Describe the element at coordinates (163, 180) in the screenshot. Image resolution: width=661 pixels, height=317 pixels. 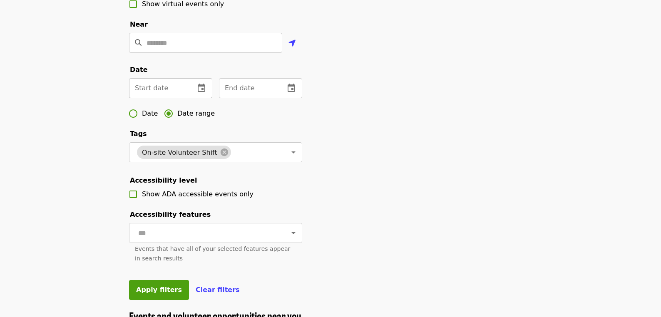
I see `span: Accessibility level` at that location.